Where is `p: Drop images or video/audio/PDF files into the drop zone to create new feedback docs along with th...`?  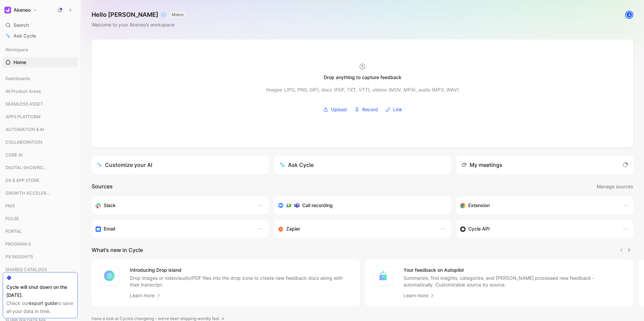
p: Drop images or video/audio/PDF files into the drop zone to create new feedback docs along with th... is located at coordinates (241, 282).